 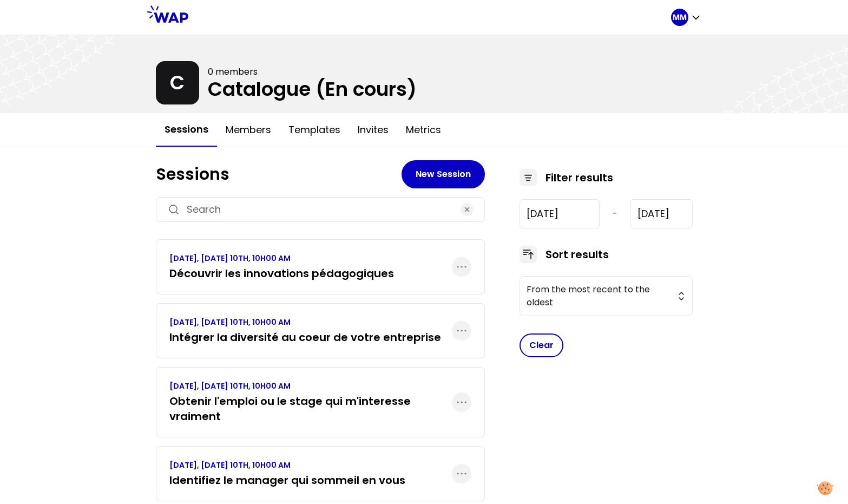 What do you see at coordinates (443, 174) in the screenshot?
I see `button: New Session` at bounding box center [443, 174].